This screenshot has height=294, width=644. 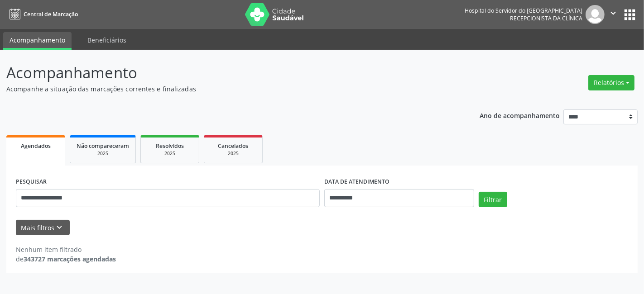 I want to click on div: de, so click(x=65, y=258).